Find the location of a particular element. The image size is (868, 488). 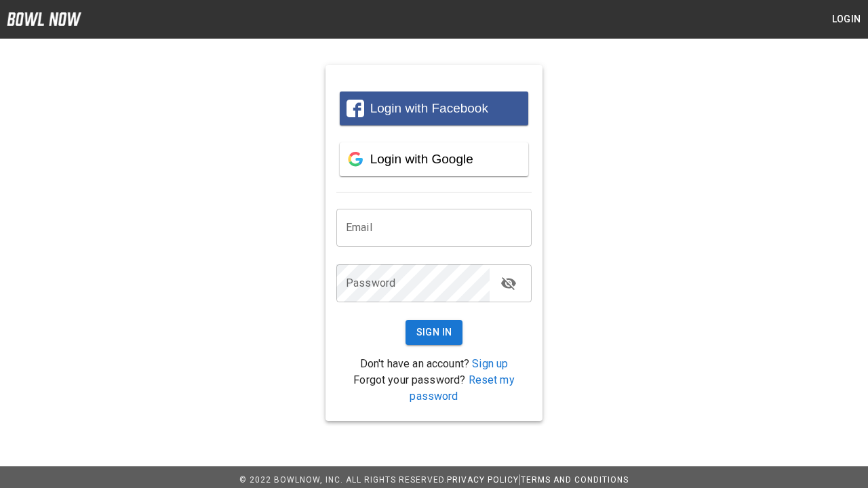

a: Privacy Policy is located at coordinates (483, 480).